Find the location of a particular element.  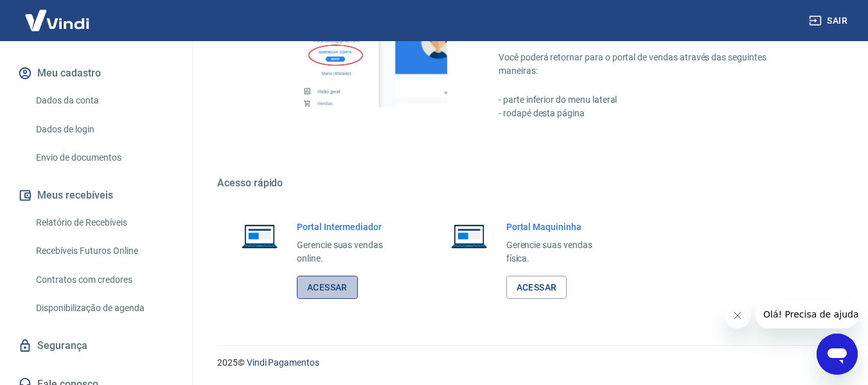

button: Meus recebíveis is located at coordinates (95, 196).